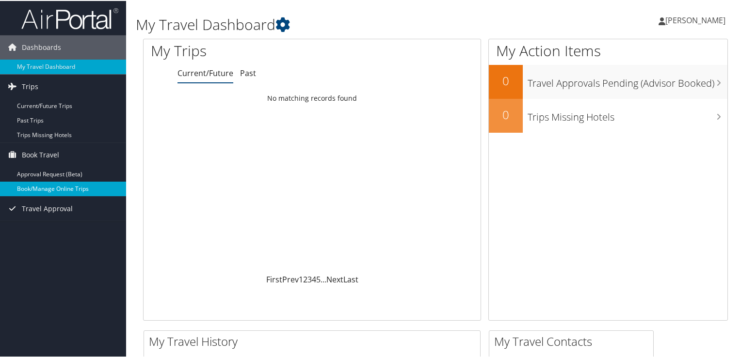 This screenshot has height=357, width=741. I want to click on a: 1, so click(301, 279).